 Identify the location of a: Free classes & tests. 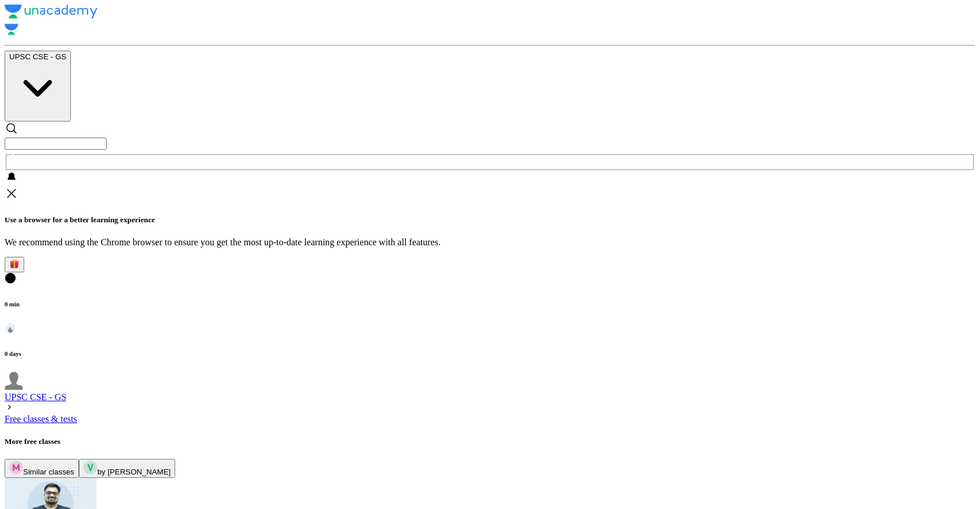
(41, 419).